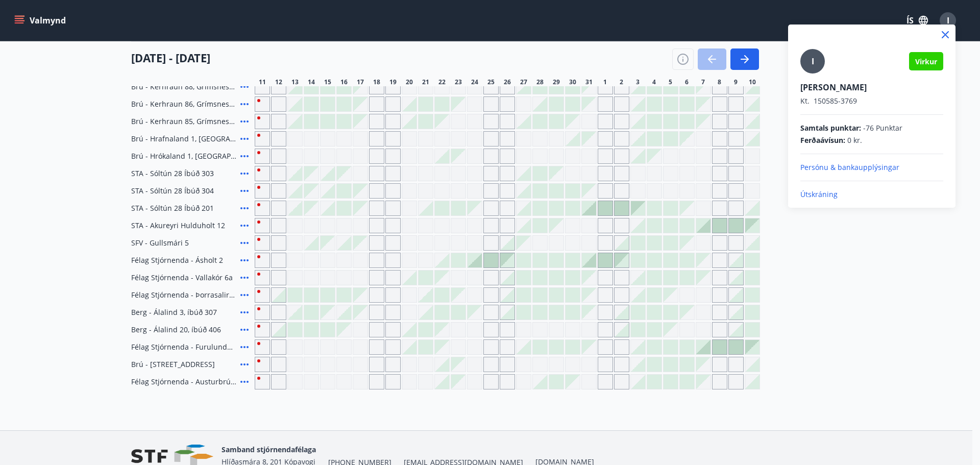  I want to click on span: 0 kr., so click(854, 140).